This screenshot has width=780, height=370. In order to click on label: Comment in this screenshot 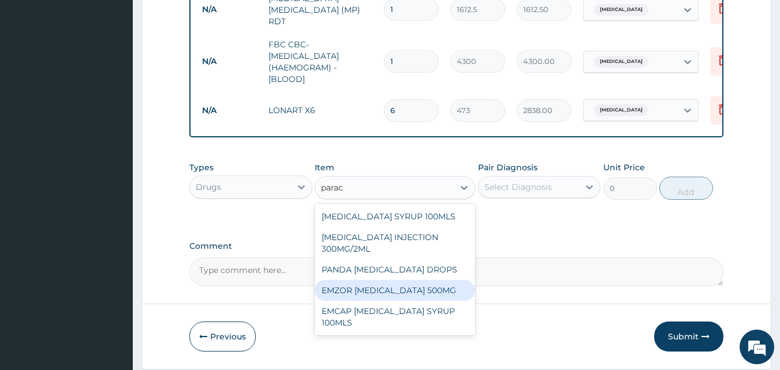, I will do `click(456, 246)`.